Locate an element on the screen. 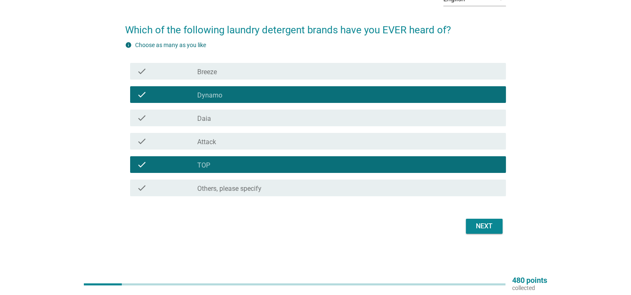 This screenshot has width=631, height=295. label: Dynamo is located at coordinates (210, 96).